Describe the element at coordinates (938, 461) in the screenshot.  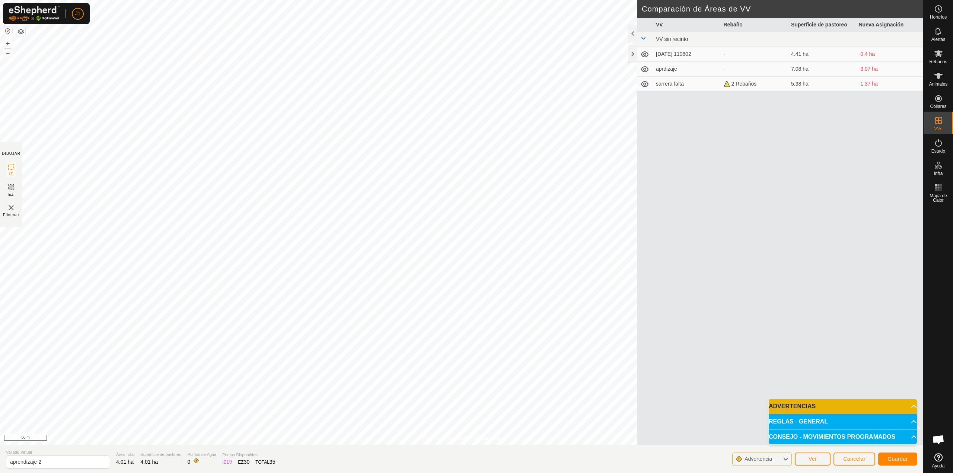
I see `a: Ayuda` at that location.